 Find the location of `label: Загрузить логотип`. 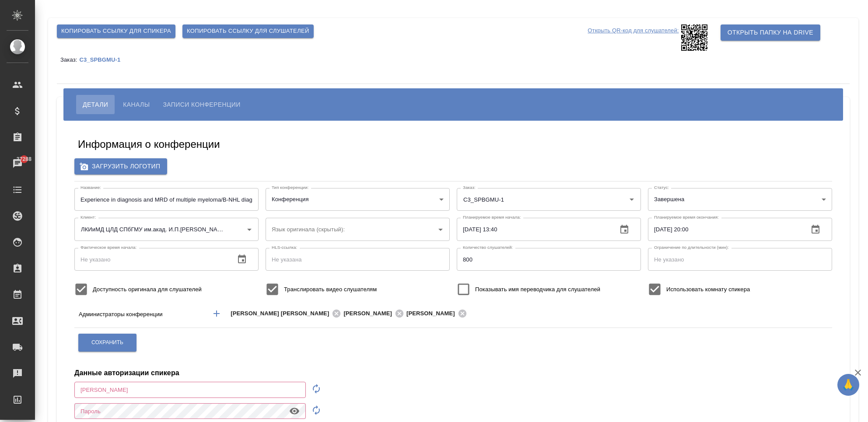

label: Загрузить логотип is located at coordinates (120, 166).